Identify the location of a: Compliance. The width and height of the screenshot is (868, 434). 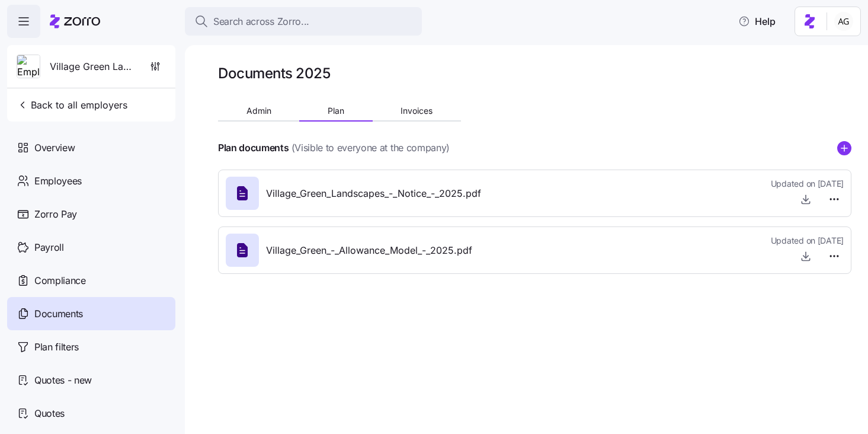
(91, 280).